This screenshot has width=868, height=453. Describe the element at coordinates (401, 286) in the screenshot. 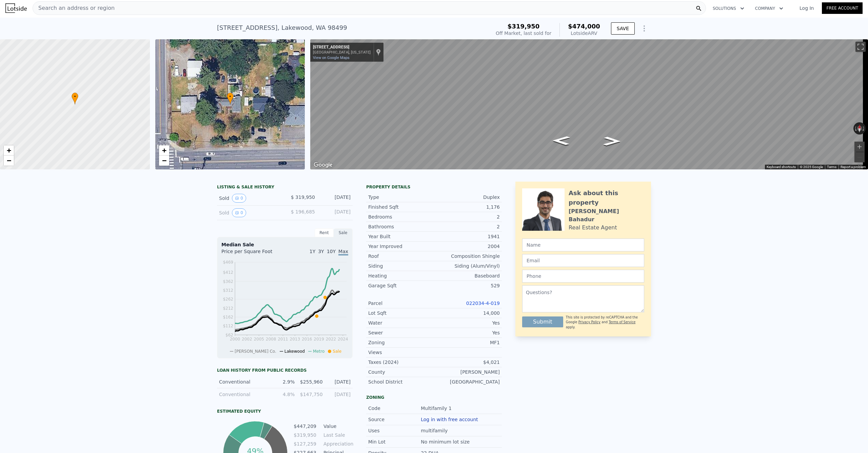

I see `div: Garage Sqft` at that location.